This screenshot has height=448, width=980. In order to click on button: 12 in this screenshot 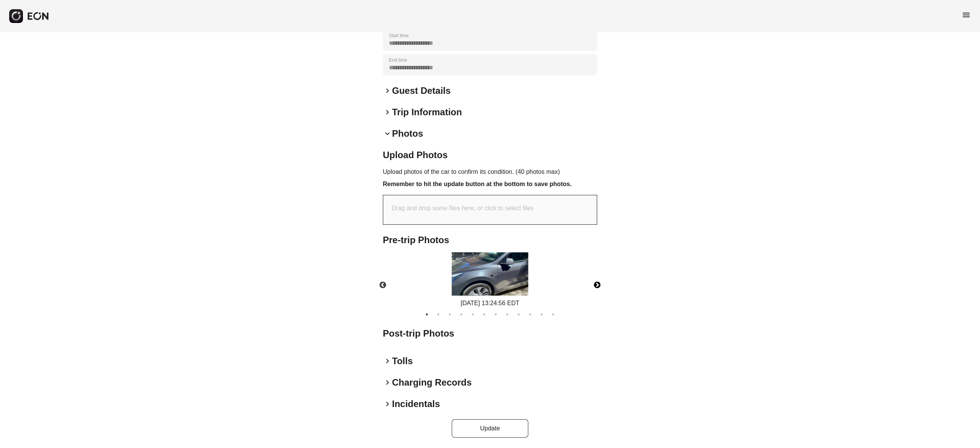, I will do `click(553, 315)`.